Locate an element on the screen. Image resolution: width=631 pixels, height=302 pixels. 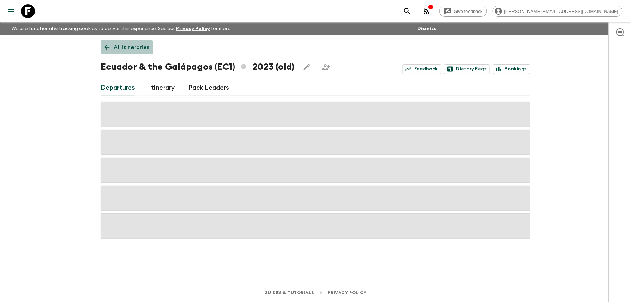
a: Bookings is located at coordinates (511, 69).